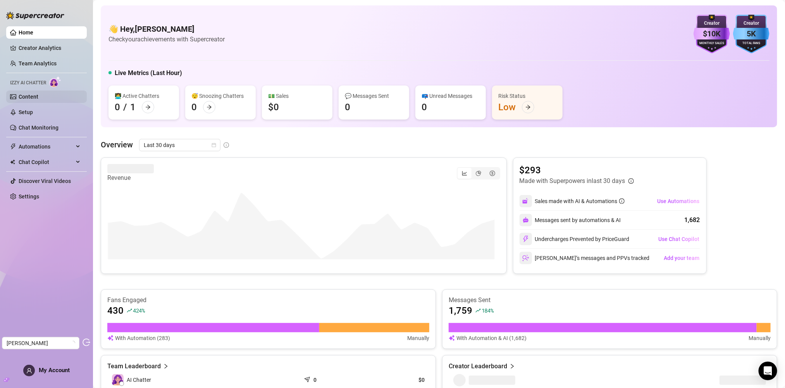 Image resolution: width=785 pixels, height=388 pixels. What do you see at coordinates (751, 34) in the screenshot?
I see `div: 5K` at bounding box center [751, 34].